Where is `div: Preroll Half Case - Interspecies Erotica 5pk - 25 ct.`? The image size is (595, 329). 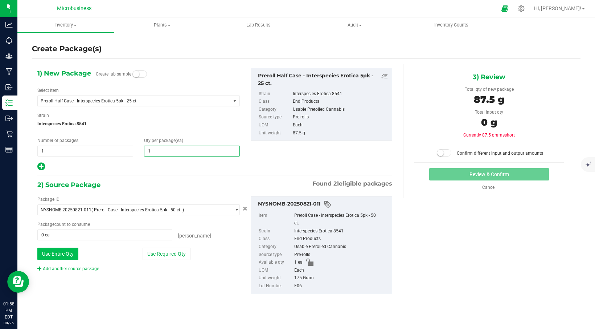 div: Preroll Half Case - Interspecies Erotica 5pk - 25 ct. is located at coordinates (323, 80).